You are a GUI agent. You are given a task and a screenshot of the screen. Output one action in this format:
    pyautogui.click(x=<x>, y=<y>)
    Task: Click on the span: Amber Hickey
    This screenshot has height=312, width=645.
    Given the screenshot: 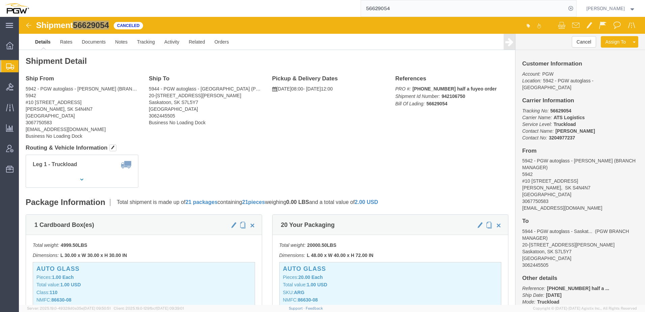 What is the action you would take?
    pyautogui.click(x=606, y=8)
    